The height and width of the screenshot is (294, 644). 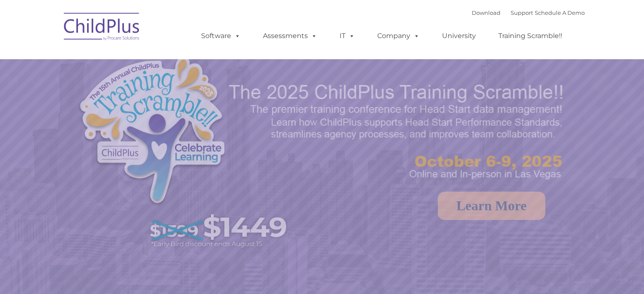 I want to click on a: IT, so click(x=347, y=36).